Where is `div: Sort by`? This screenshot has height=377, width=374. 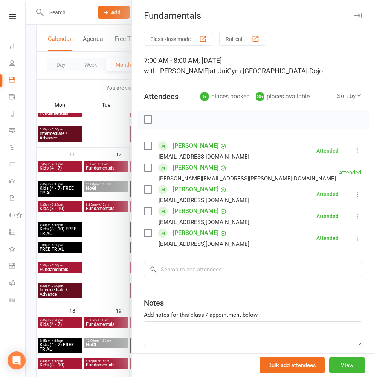 div: Sort by is located at coordinates (349, 96).